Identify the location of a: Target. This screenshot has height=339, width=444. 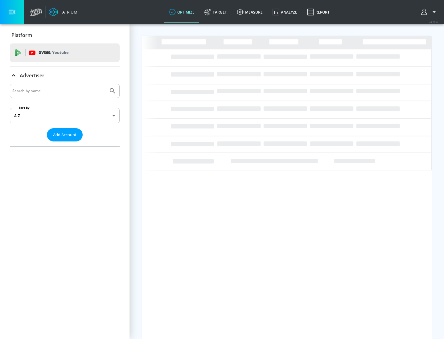
(215, 12).